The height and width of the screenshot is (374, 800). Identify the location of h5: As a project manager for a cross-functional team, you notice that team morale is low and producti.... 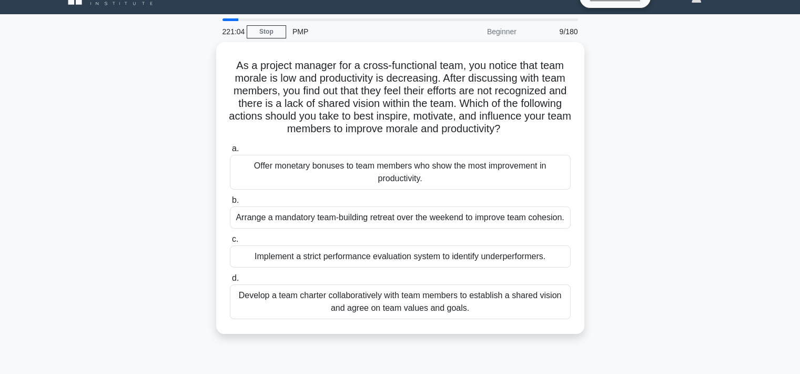
(400, 97).